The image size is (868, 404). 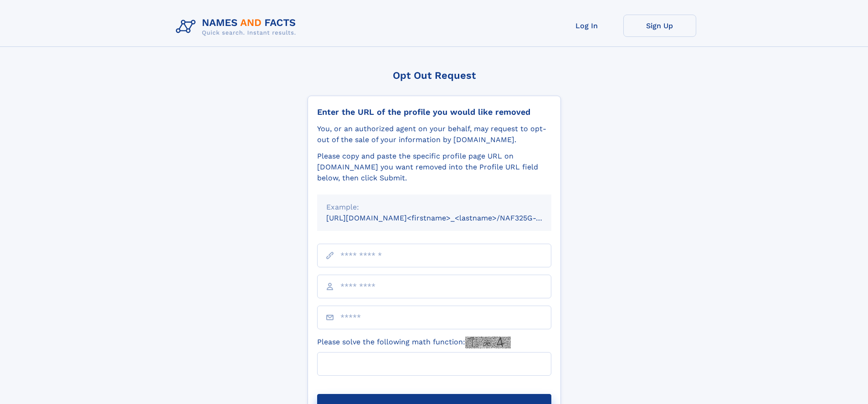 I want to click on div: Example:, so click(x=434, y=207).